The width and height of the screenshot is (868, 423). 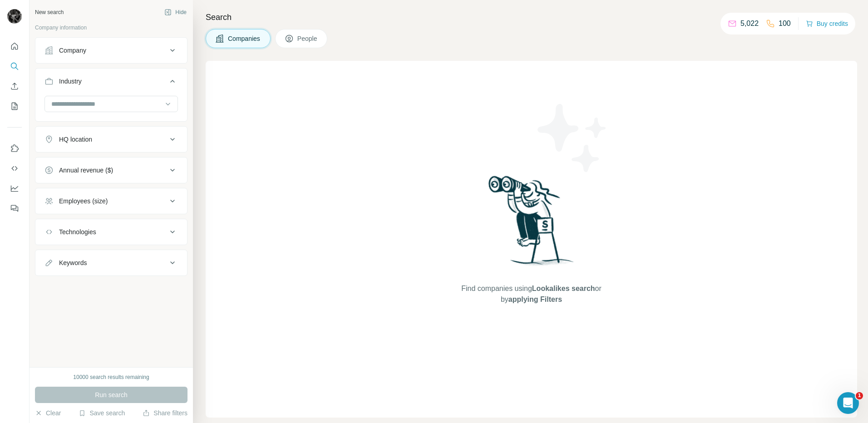 What do you see at coordinates (785, 23) in the screenshot?
I see `p: 100` at bounding box center [785, 23].